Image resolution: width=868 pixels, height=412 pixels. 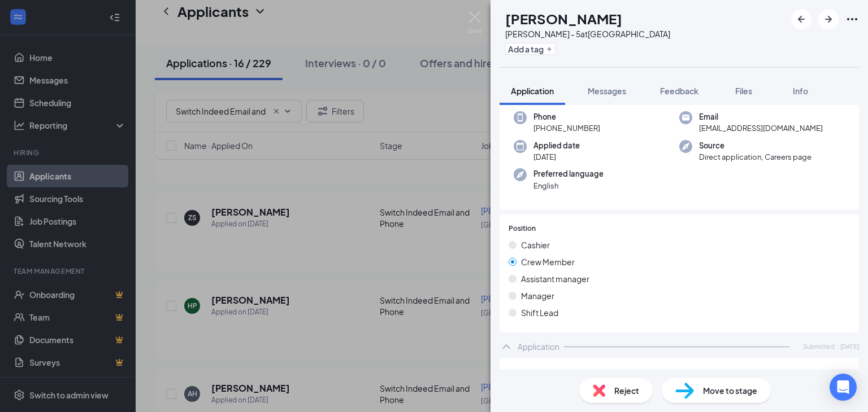 What do you see at coordinates (532, 91) in the screenshot?
I see `span: Application` at bounding box center [532, 91].